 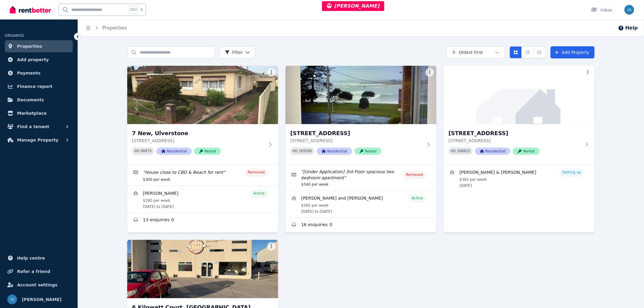 What do you see at coordinates (361, 95) in the screenshot?
I see `img: Unit 11/38 Victoria Parade, Devonport` at bounding box center [361, 95].